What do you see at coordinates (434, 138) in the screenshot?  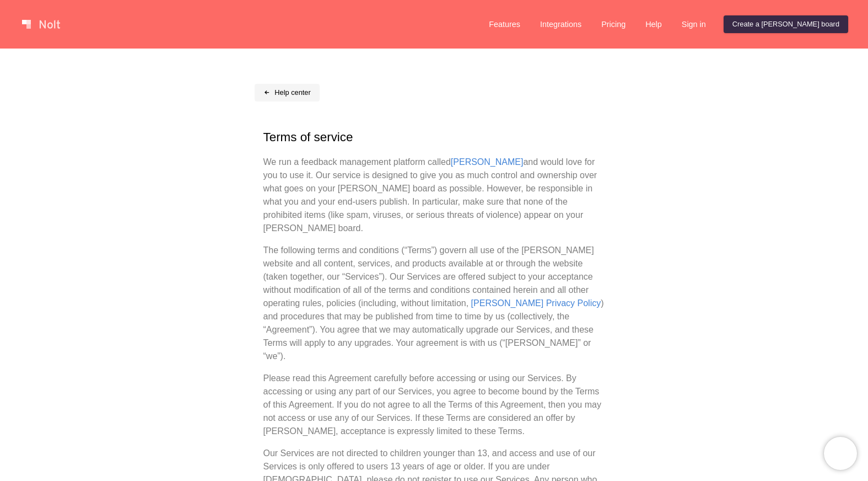 I see `h1: Terms of service` at bounding box center [434, 138].